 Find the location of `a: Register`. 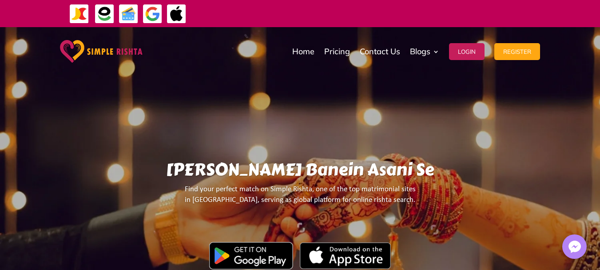

a: Register is located at coordinates (517, 52).